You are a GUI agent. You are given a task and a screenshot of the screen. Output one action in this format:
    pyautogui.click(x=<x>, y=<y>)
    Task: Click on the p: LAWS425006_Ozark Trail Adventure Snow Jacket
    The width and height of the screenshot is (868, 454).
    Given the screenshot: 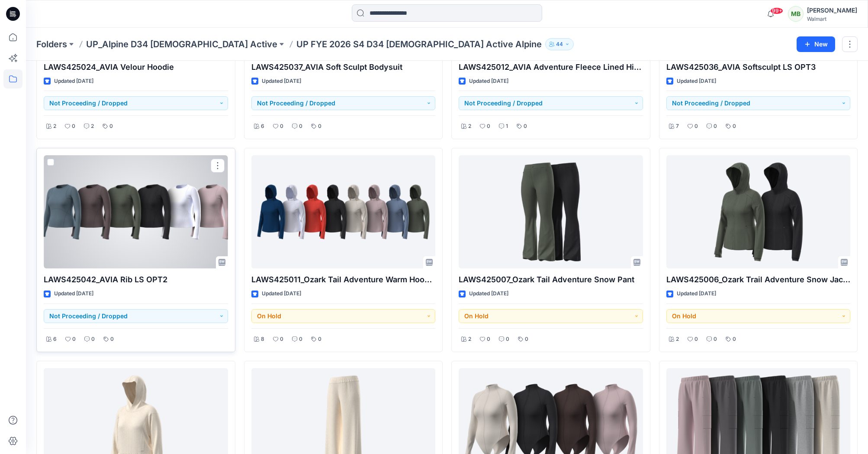 What is the action you would take?
    pyautogui.click(x=759, y=279)
    